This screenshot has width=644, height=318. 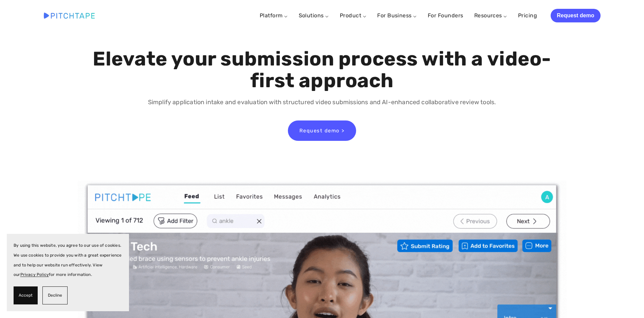 I want to click on img: Pitchtape | Video Submission Management Software, so click(x=69, y=15).